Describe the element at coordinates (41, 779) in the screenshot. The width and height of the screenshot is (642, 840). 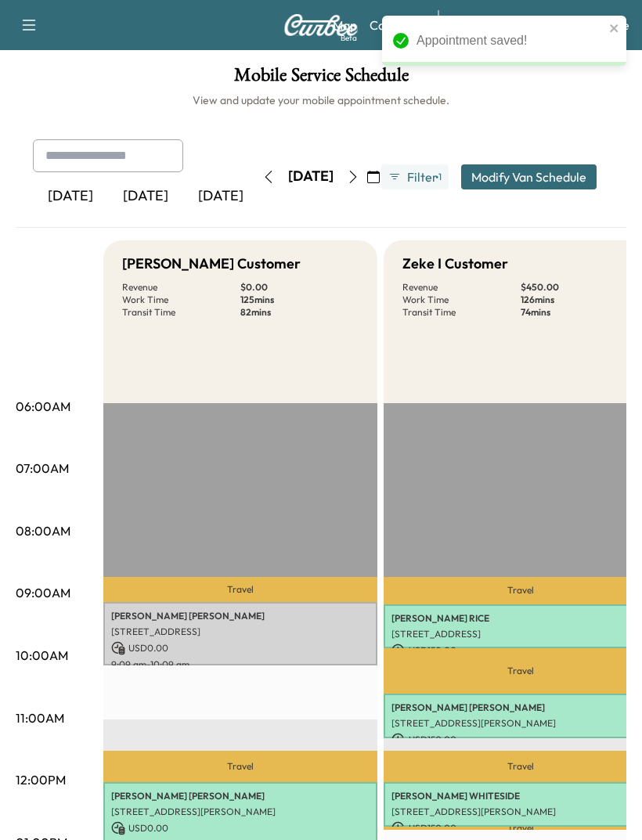
I see `p: 12:00PM` at that location.